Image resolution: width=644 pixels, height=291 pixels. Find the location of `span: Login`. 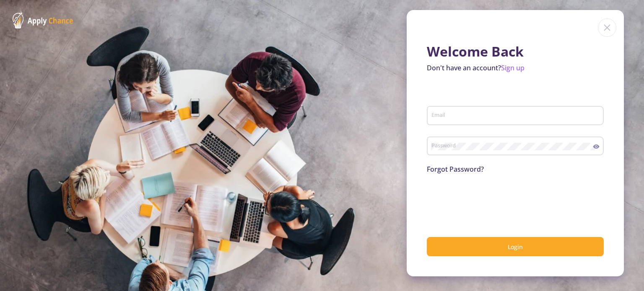

span: Login is located at coordinates (516, 246).